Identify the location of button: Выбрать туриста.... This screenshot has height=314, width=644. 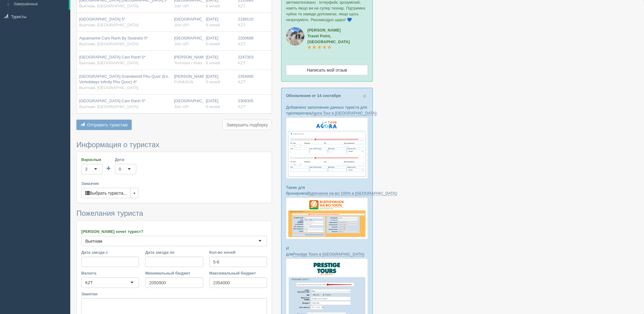
(106, 193).